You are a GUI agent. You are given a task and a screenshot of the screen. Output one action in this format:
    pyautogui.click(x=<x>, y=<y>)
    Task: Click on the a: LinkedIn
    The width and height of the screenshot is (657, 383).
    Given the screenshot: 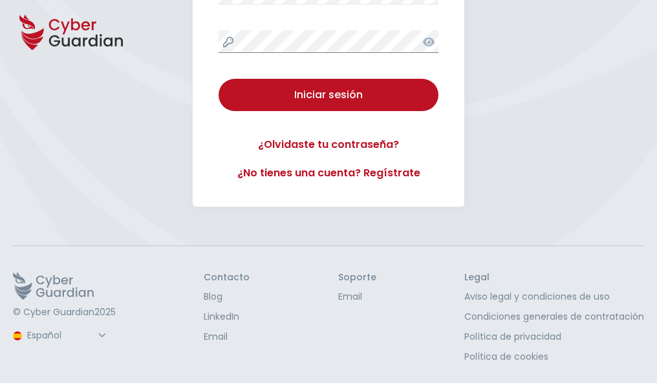 What is the action you would take?
    pyautogui.click(x=226, y=317)
    